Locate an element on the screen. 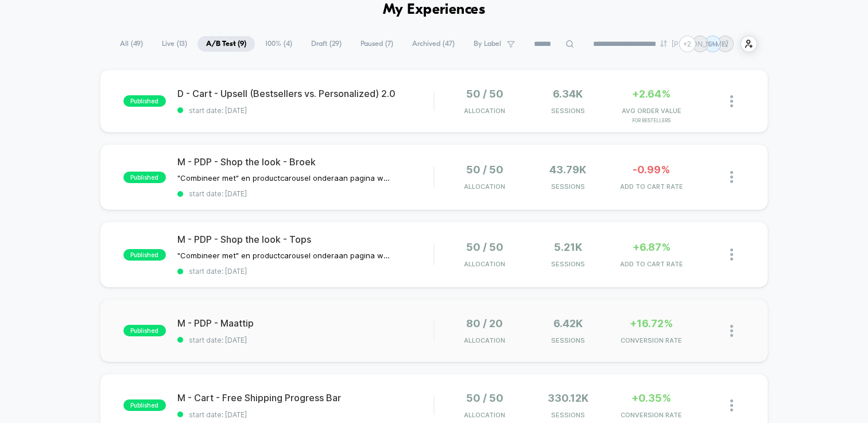 This screenshot has height=423, width=868. div: + 2 is located at coordinates (687, 44).